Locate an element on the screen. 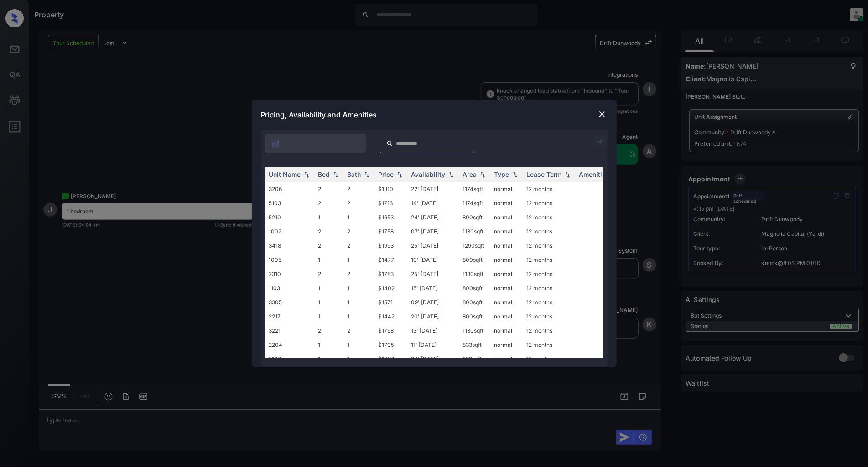  td: 2217 is located at coordinates (290, 316).